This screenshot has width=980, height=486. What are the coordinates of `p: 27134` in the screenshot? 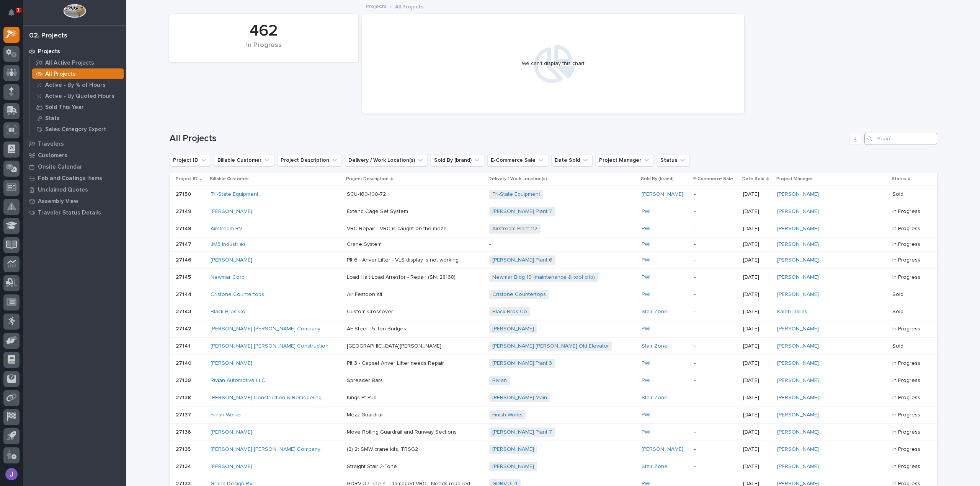 It's located at (184, 466).